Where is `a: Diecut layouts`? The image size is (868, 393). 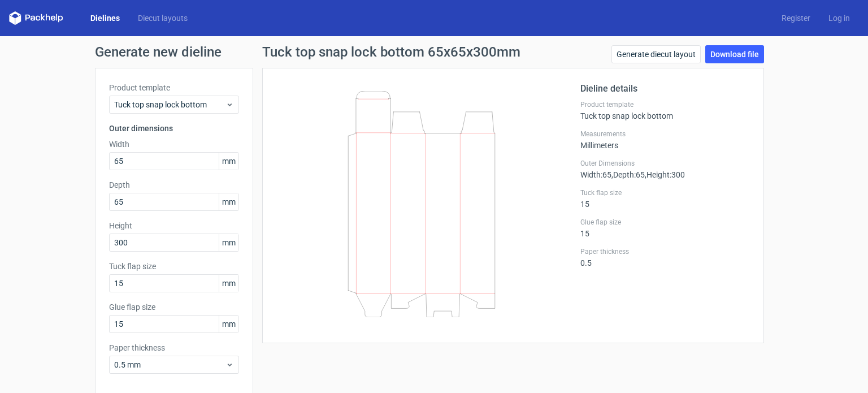
a: Diecut layouts is located at coordinates (163, 18).